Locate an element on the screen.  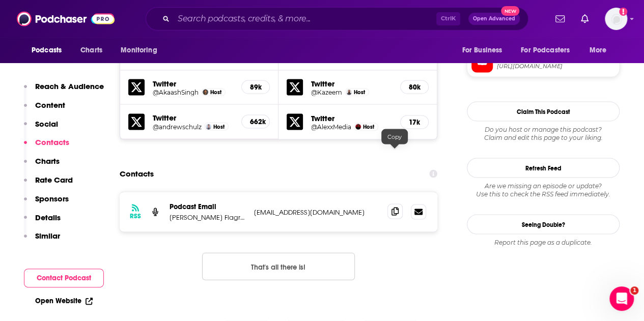
button: Open AdvancedNew is located at coordinates (494, 19).